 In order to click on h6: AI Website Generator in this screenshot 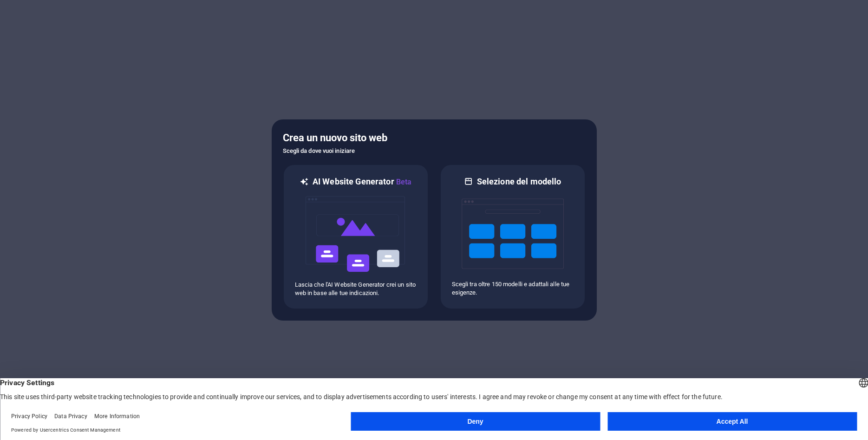, I will do `click(362, 182)`.